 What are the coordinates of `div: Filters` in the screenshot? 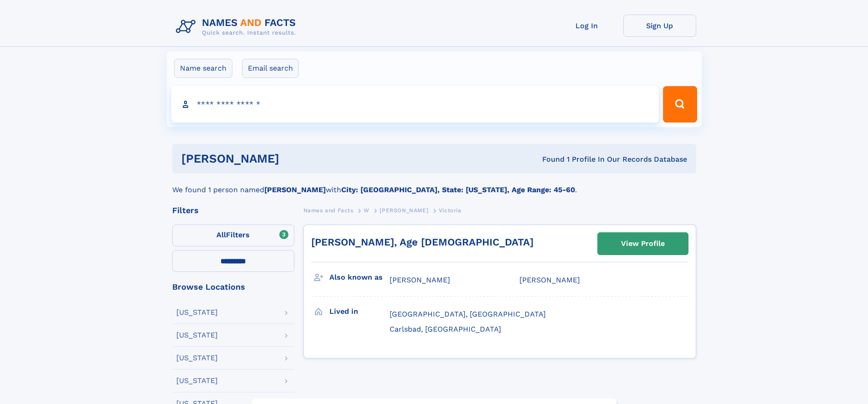 It's located at (233, 210).